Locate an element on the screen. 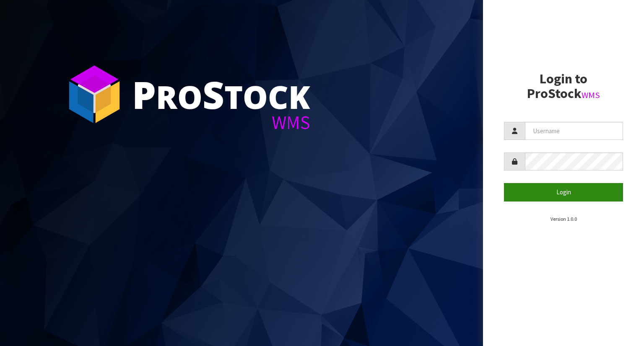  small: WMS is located at coordinates (590, 95).